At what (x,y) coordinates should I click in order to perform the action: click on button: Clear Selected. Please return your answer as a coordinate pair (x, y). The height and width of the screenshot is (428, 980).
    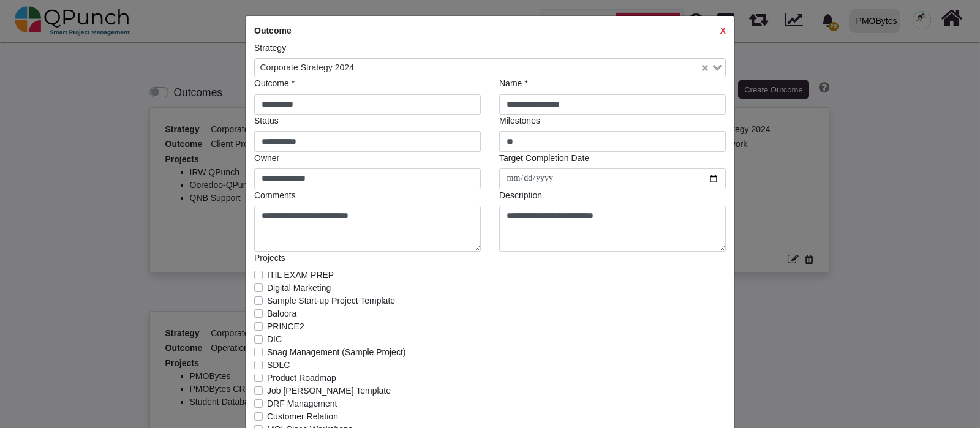
    Looking at the image, I should click on (705, 68).